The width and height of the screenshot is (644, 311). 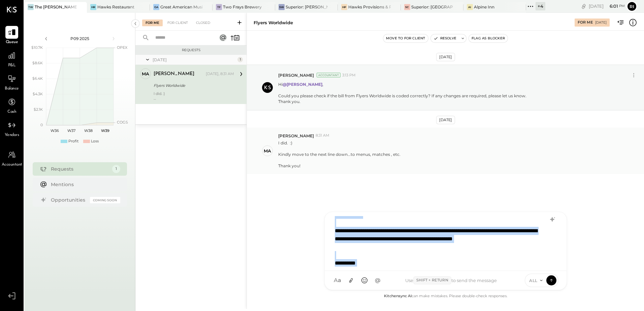 What do you see at coordinates (451, 280) in the screenshot?
I see `div: Use to send the message` at bounding box center [451, 280].